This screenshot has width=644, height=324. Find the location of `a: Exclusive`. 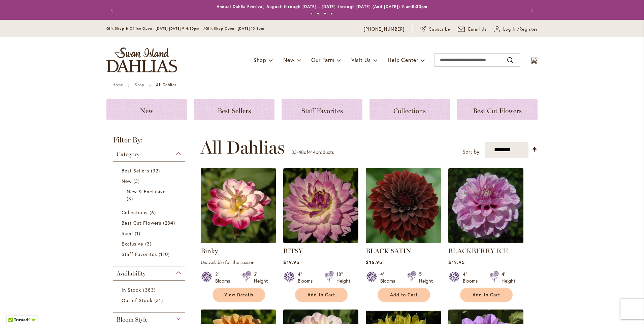

a: Exclusive is located at coordinates (150, 244).